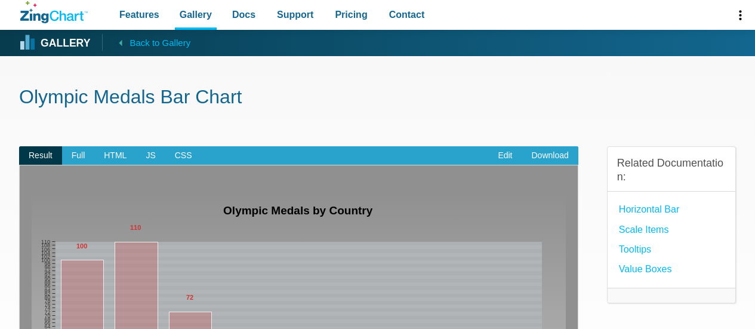 The width and height of the screenshot is (755, 329). What do you see at coordinates (54, 12) in the screenshot?
I see `a: ZingChart Logo. Click to return to the homepage` at bounding box center [54, 12].